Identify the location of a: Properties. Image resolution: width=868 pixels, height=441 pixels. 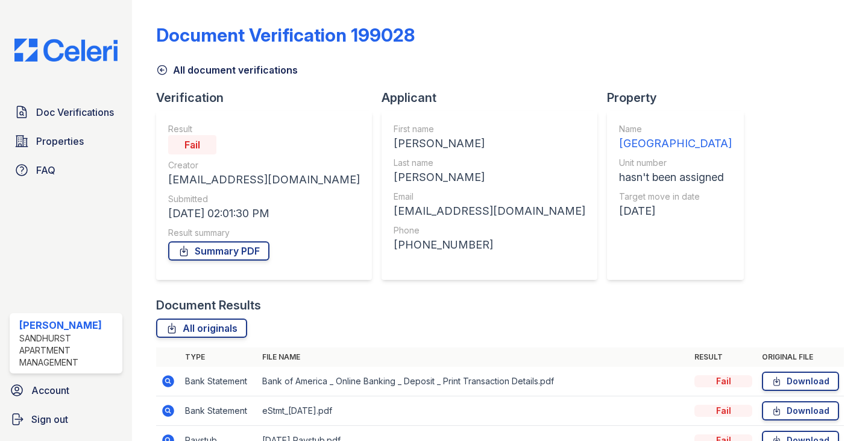
(66, 141).